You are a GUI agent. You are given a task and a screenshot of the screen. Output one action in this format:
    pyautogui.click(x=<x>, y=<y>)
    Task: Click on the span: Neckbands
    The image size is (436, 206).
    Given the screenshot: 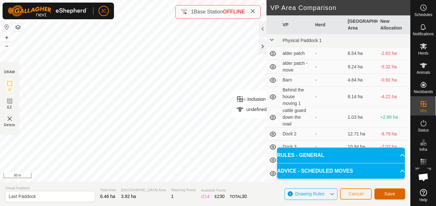 What is the action you would take?
    pyautogui.click(x=423, y=92)
    